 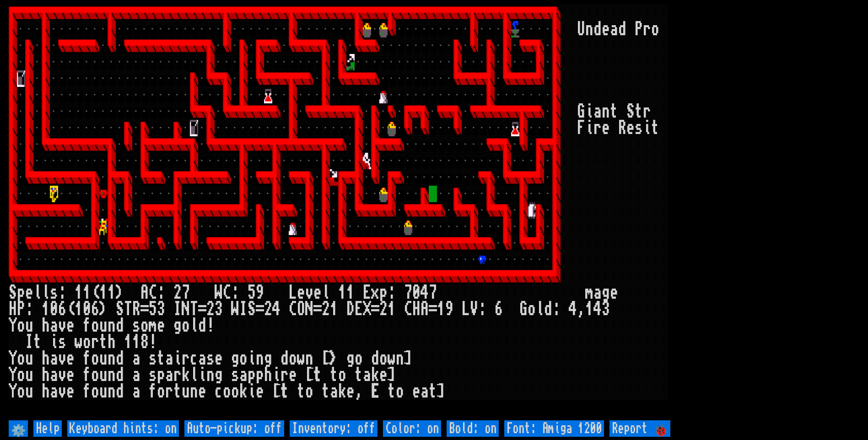 I want to click on input: Bold: on, so click(x=473, y=428).